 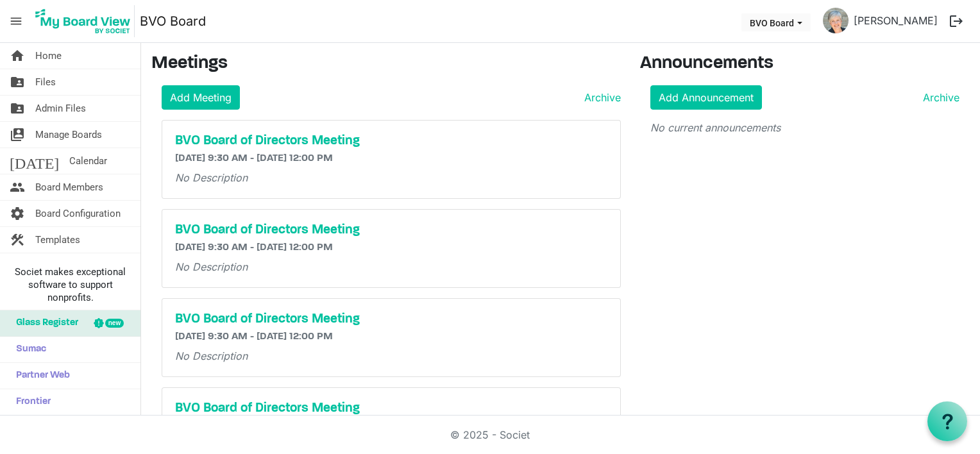 I want to click on span: Manage Boards, so click(x=68, y=135).